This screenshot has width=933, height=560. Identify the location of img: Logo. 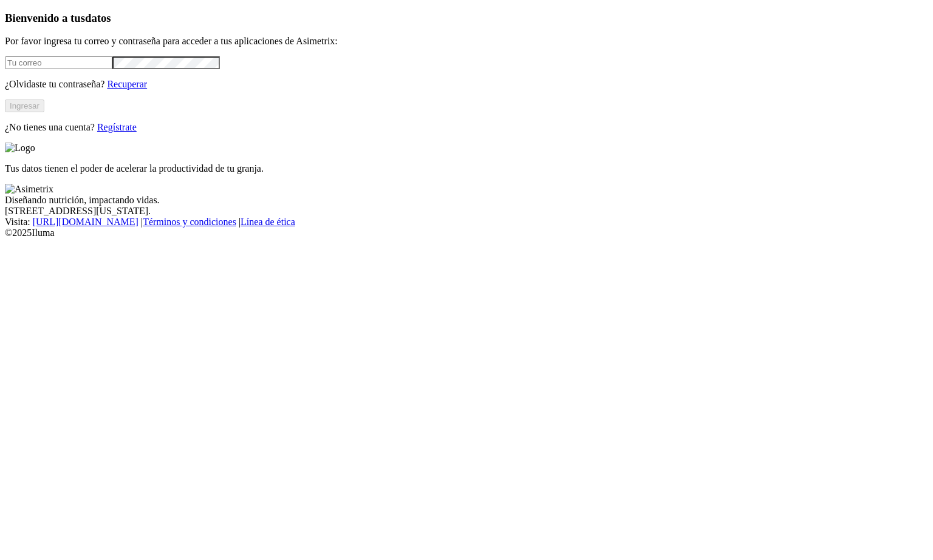
(20, 148).